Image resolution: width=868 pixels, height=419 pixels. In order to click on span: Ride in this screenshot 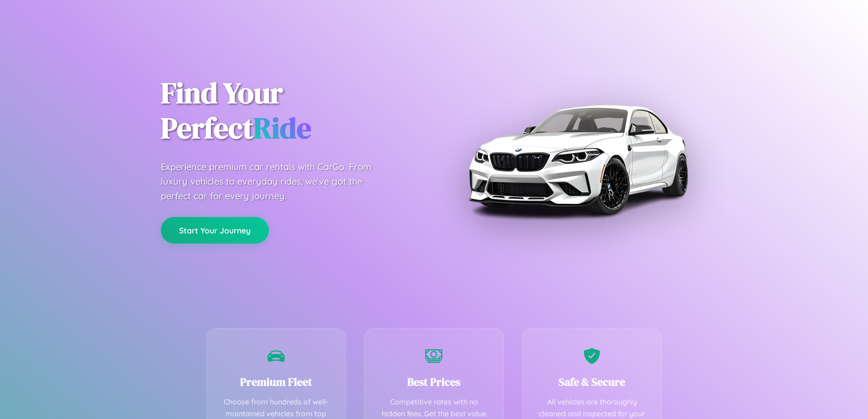, I will do `click(282, 128)`.